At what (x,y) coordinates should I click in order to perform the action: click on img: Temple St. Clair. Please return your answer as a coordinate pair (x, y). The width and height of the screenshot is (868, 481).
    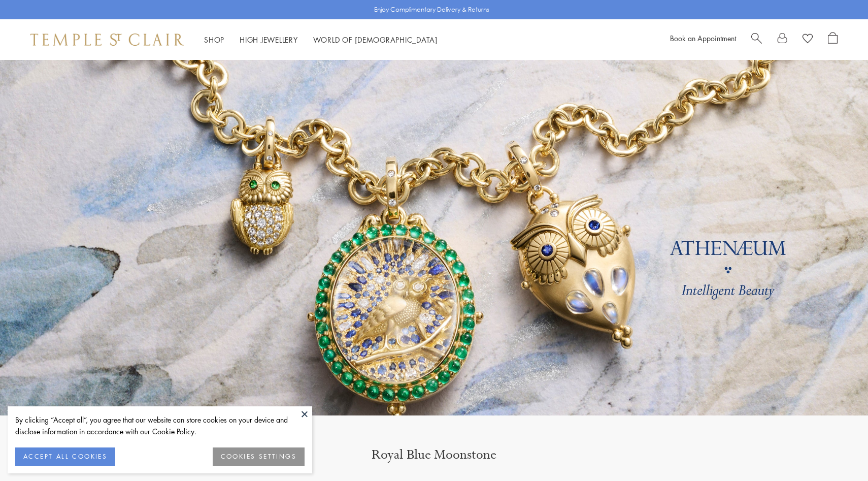
    Looking at the image, I should click on (107, 39).